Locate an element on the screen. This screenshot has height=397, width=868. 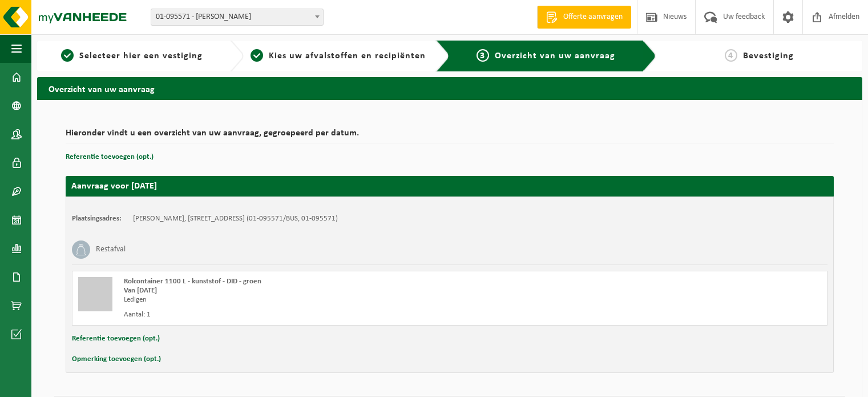
a: Offerte aanvragen is located at coordinates (584, 17).